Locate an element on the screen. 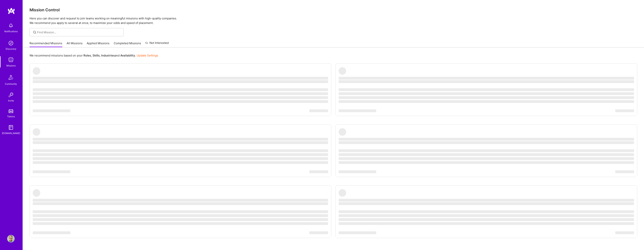  a: Update Settings is located at coordinates (147, 56).